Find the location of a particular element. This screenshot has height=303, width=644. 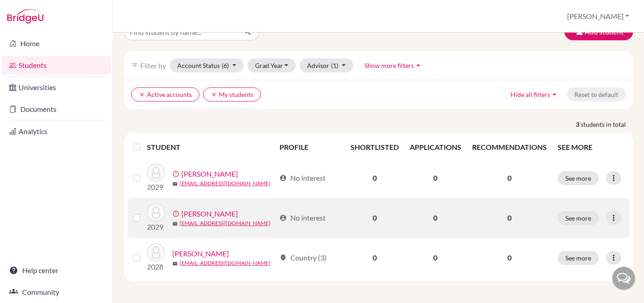

button: Account Status(6) is located at coordinates (207, 65).